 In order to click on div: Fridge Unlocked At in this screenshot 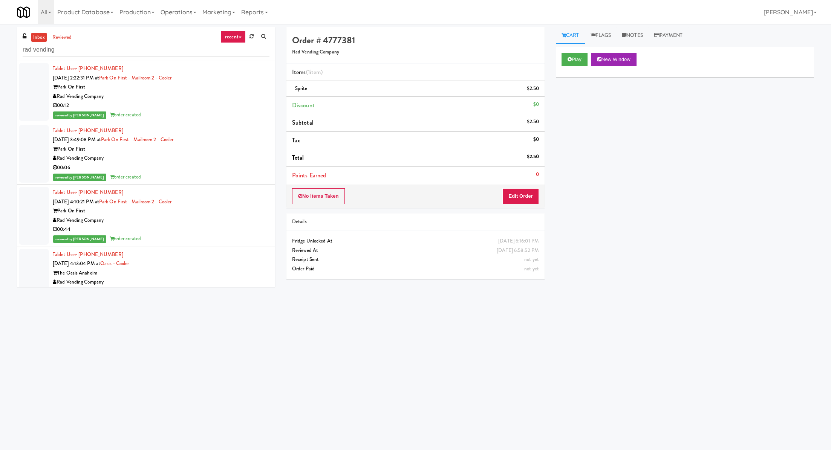, I will do `click(415, 241)`.